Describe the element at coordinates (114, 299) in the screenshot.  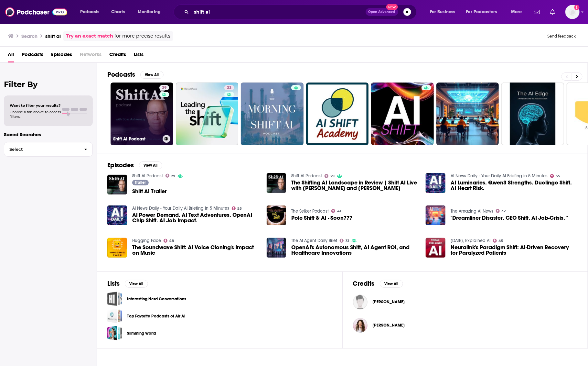
I see `span: Interesting Nerd Conversations` at that location.